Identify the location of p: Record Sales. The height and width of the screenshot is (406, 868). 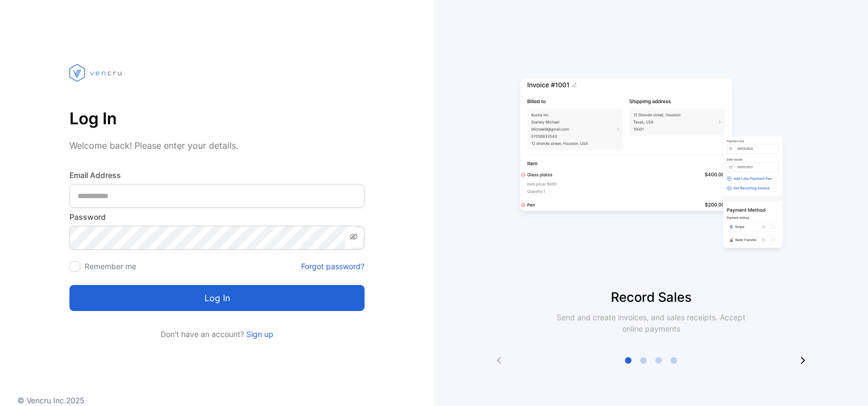
(651, 297).